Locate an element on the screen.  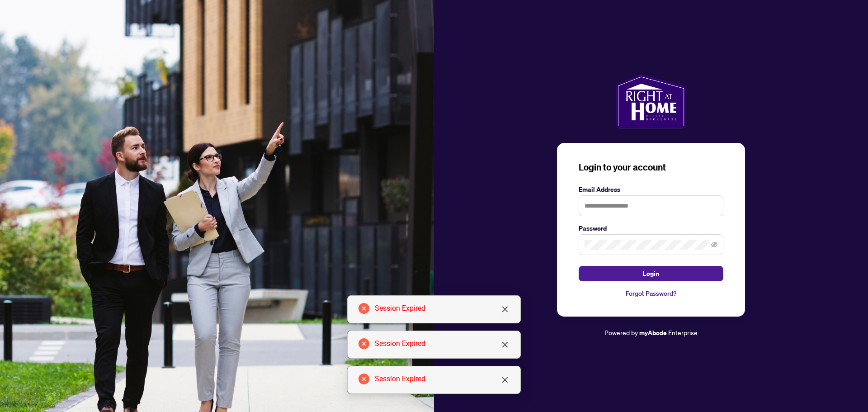
a: myAbode is located at coordinates (653, 333).